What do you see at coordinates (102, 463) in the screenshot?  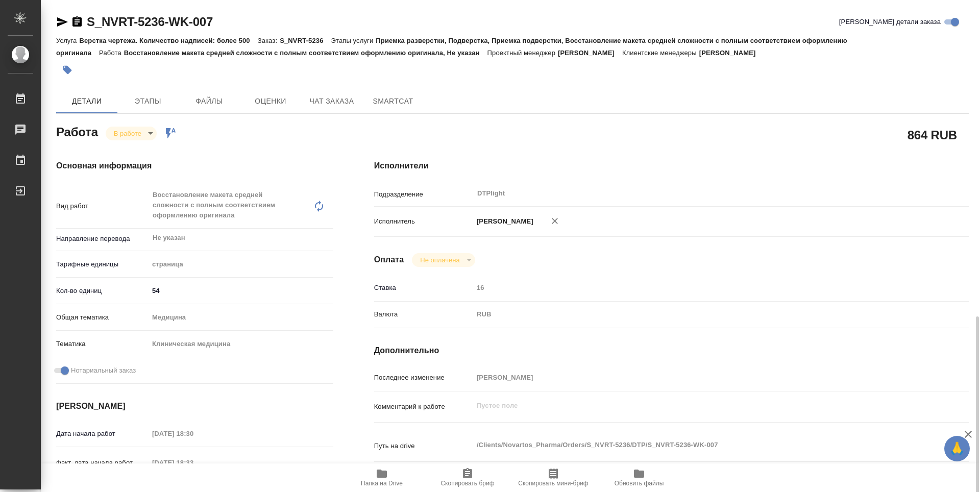 I see `p: Факт. дата начала работ` at bounding box center [102, 463].